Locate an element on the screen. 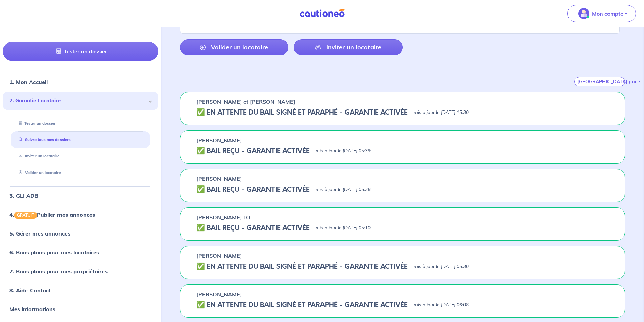  div: 2. Garantie Locataire is located at coordinates (81, 101).